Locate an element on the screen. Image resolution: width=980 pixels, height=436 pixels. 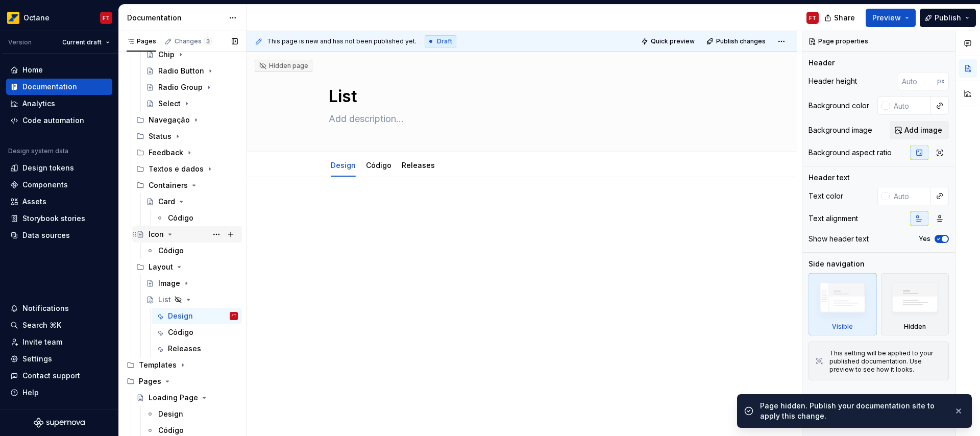
a: DesignFT is located at coordinates (196, 316).